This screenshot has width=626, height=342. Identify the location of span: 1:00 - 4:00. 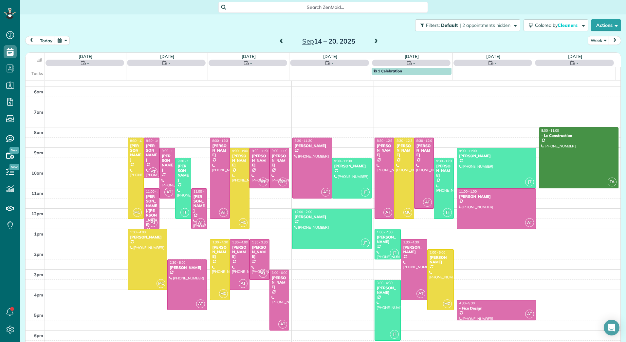
(138, 232).